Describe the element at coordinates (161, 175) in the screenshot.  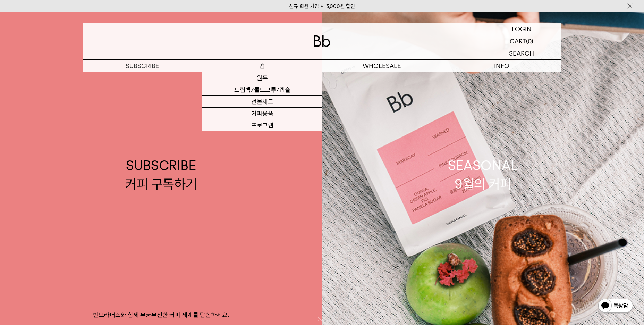
I see `div: SUBSCRIBE 커피 구독하기` at that location.